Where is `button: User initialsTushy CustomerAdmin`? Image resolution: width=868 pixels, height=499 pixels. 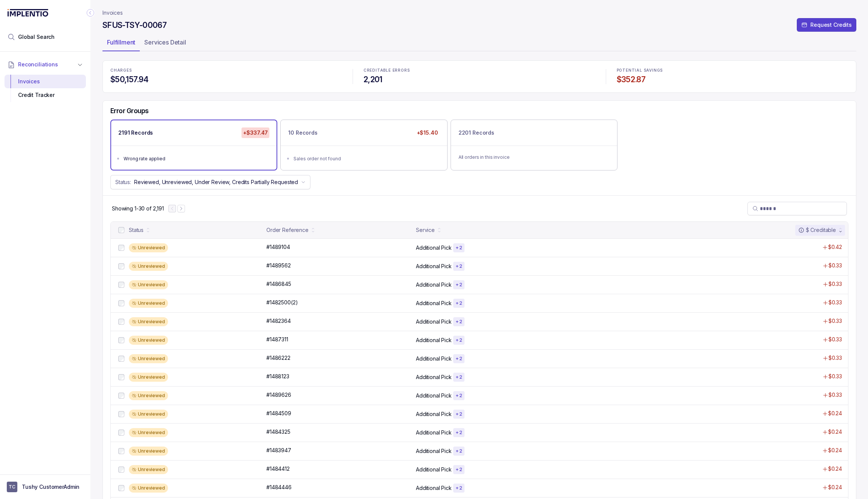
button: User initialsTushy CustomerAdmin is located at coordinates (45, 487).